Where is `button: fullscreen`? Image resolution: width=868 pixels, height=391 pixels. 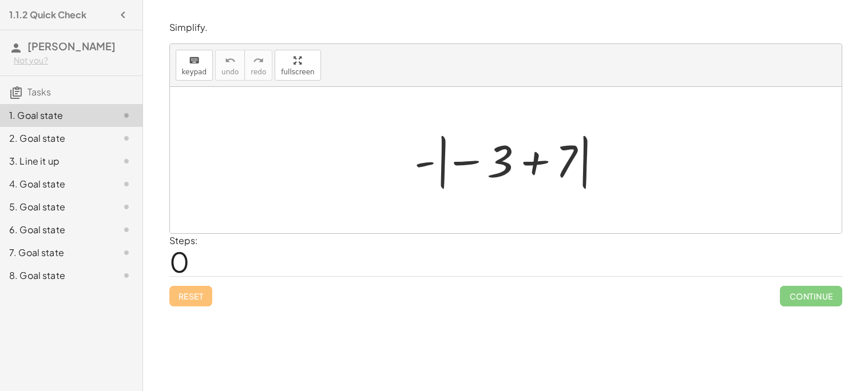
button: fullscreen is located at coordinates (298, 65).